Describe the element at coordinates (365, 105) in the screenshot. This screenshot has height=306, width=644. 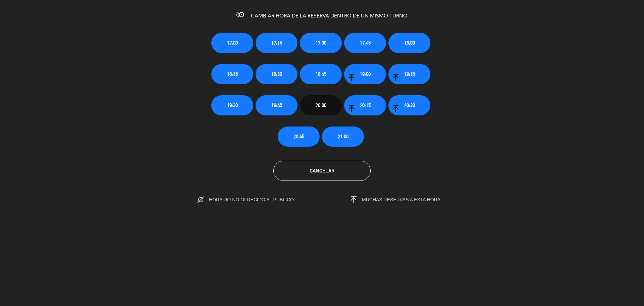
I see `button: 20:15` at that location.